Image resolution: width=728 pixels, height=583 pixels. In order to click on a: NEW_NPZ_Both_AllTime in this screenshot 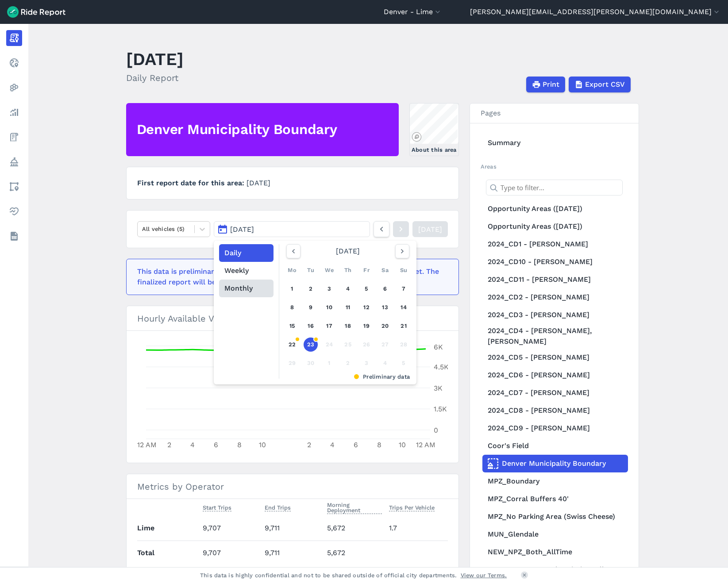, I will do `click(555, 552)`.